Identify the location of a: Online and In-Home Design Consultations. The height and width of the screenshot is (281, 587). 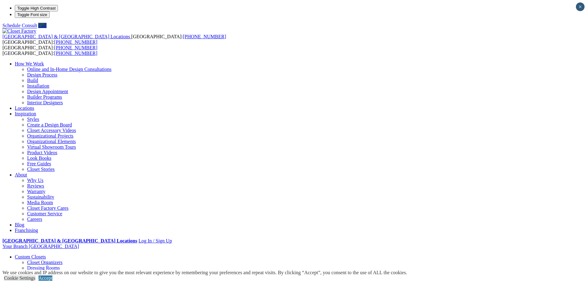
(69, 69).